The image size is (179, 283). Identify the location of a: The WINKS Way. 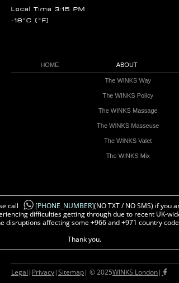
(128, 80).